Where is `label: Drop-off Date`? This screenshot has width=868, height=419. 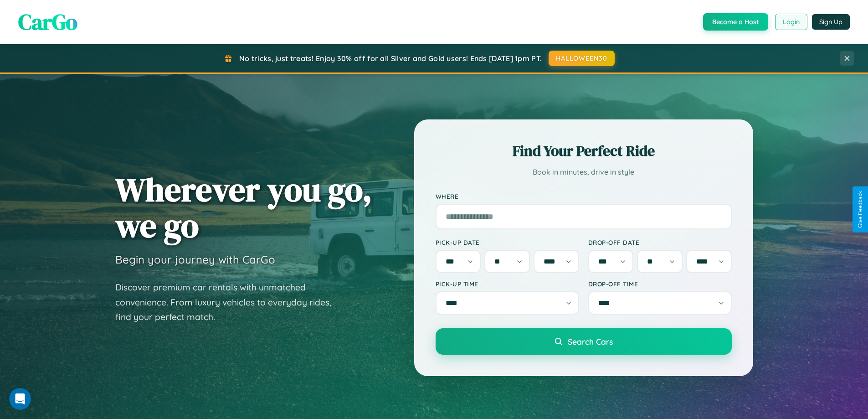
label: Drop-off Date is located at coordinates (660, 242).